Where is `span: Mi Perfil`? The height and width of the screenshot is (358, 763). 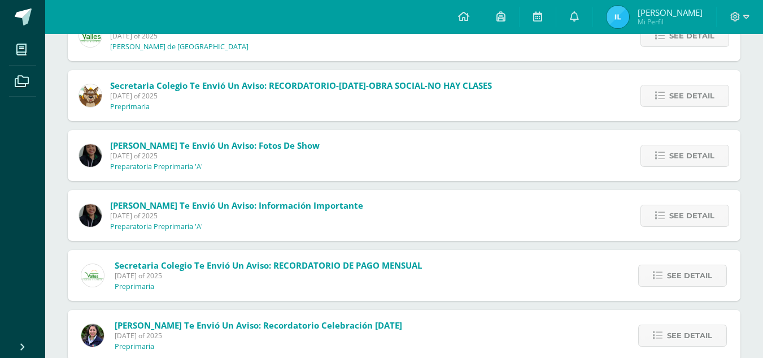
span: Mi Perfil is located at coordinates (670, 21).